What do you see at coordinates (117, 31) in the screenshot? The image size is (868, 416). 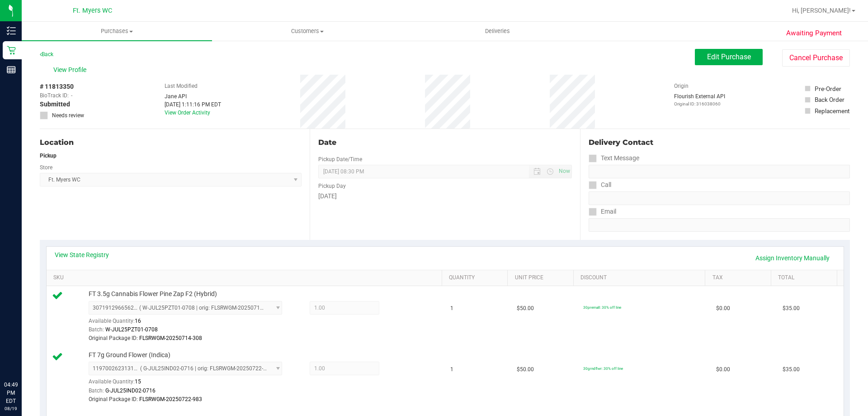 I see `span: Purchases` at bounding box center [117, 31].